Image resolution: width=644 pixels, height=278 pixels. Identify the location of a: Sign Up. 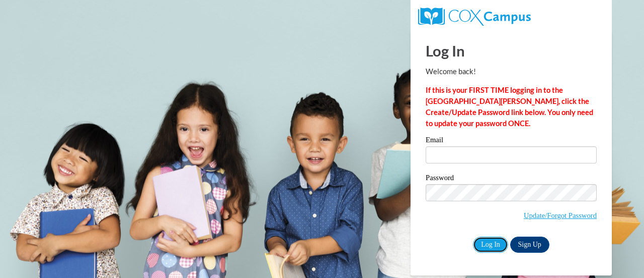
(530, 244).